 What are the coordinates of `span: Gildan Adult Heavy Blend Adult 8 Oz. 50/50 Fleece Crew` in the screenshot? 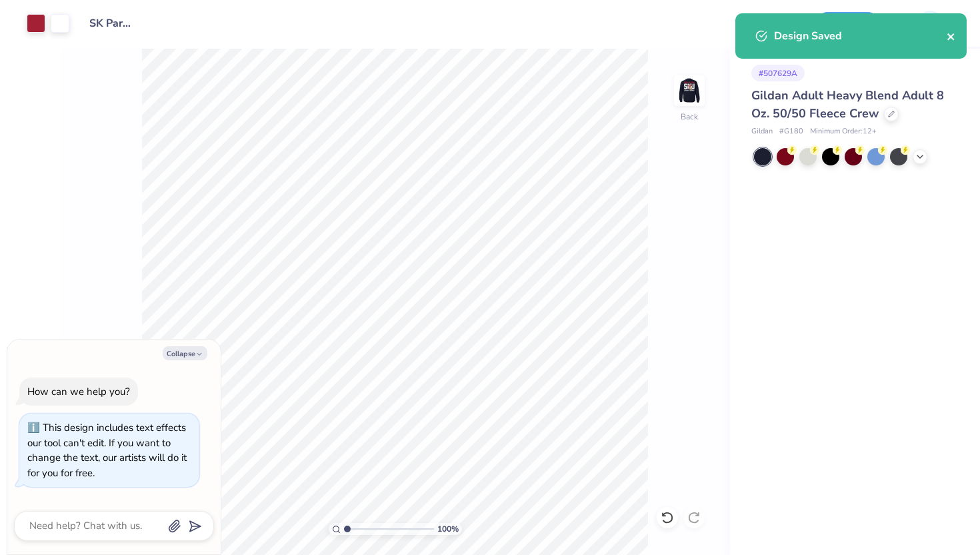 It's located at (848, 104).